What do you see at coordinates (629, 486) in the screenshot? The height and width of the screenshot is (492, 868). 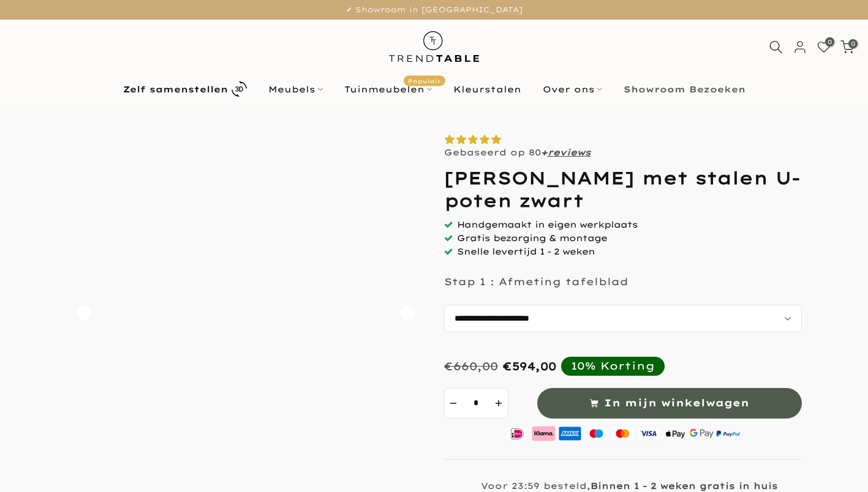 I see `p: Voor 23:59 besteld,` at bounding box center [629, 486].